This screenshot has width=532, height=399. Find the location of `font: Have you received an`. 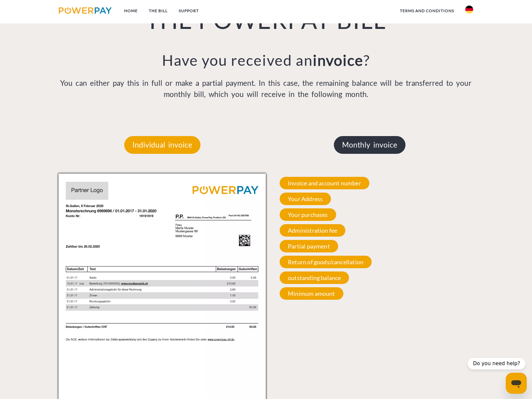

font: Have you received an is located at coordinates (237, 60).